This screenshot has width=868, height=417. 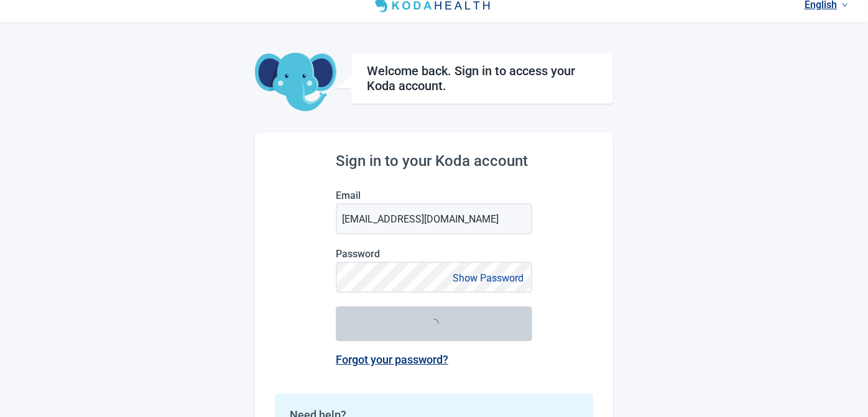 What do you see at coordinates (488, 278) in the screenshot?
I see `button: Show Password` at bounding box center [488, 278].